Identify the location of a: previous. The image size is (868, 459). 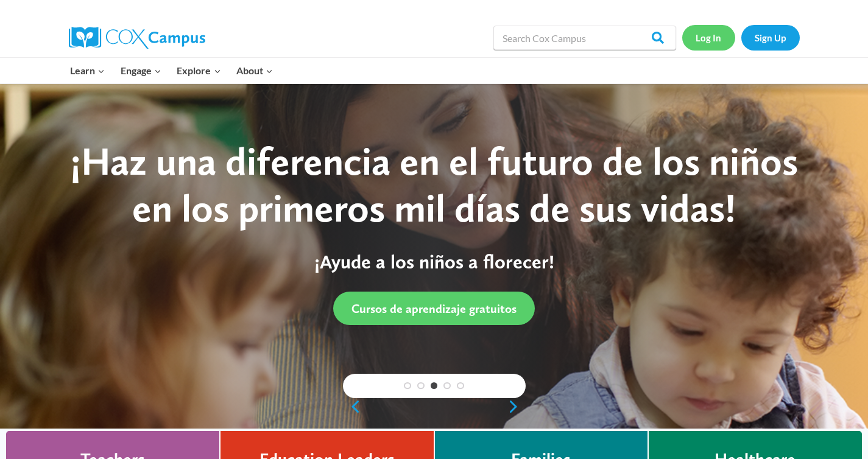
(352, 407).